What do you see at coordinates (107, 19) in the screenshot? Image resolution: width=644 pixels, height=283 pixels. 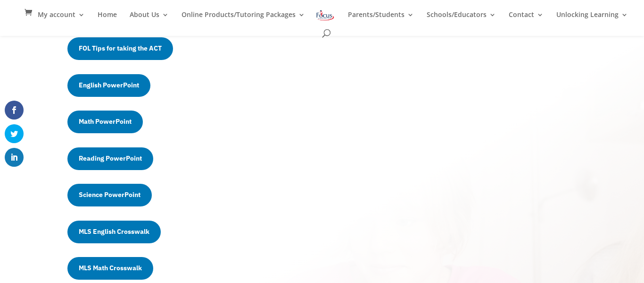 I see `a: Home` at bounding box center [107, 19].